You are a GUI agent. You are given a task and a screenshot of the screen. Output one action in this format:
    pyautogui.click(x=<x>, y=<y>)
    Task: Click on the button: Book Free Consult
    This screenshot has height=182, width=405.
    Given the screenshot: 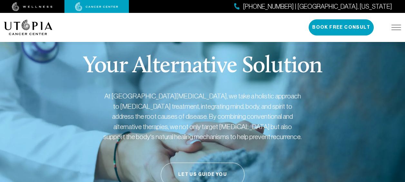 What is the action you would take?
    pyautogui.click(x=341, y=27)
    